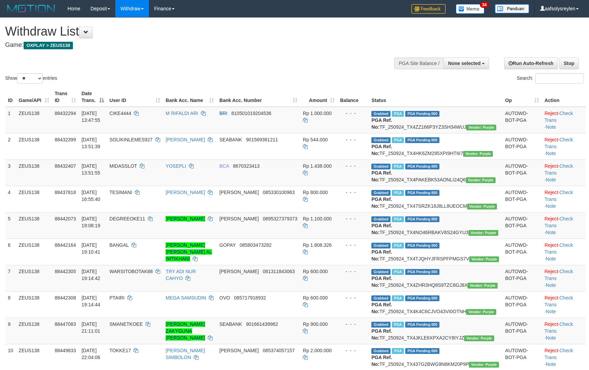 This screenshot has height=370, width=589. I want to click on span: Marked by aafpengsreynich, so click(398, 325).